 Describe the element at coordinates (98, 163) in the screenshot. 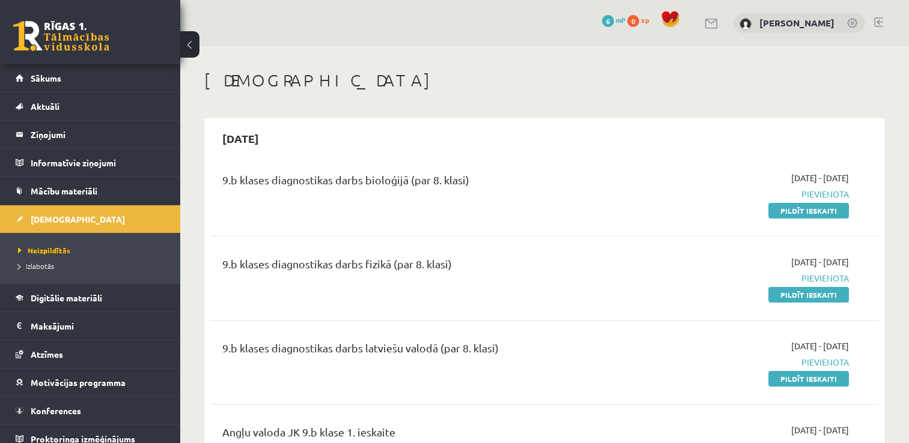

I see `legend: Informatīvie ziņojumi` at that location.